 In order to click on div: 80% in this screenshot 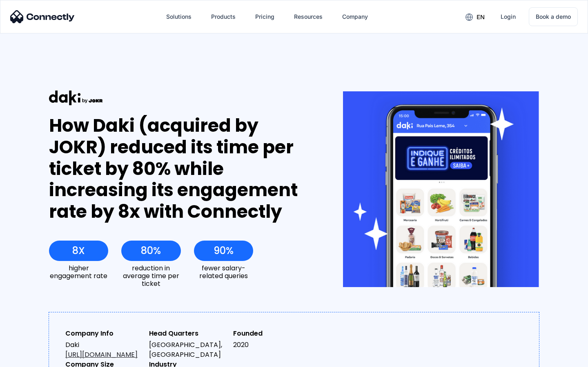, I will do `click(151, 251)`.